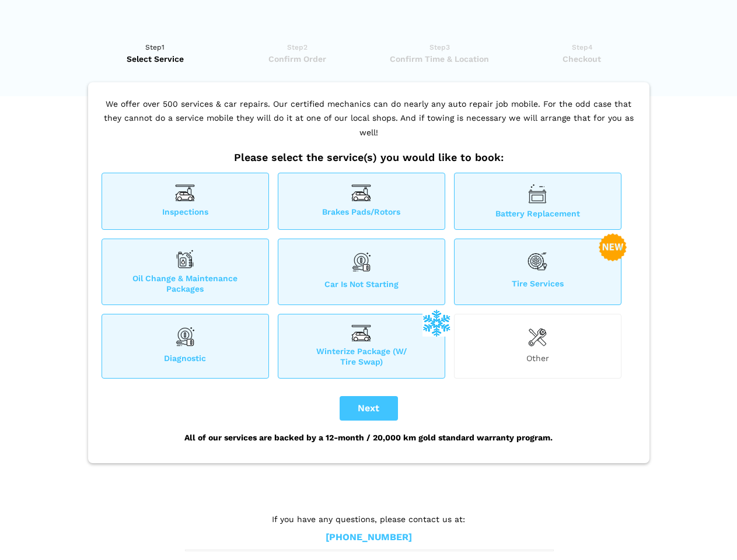 Image resolution: width=737 pixels, height=560 pixels. Describe the element at coordinates (185, 213) in the screenshot. I see `span: Inspections` at that location.